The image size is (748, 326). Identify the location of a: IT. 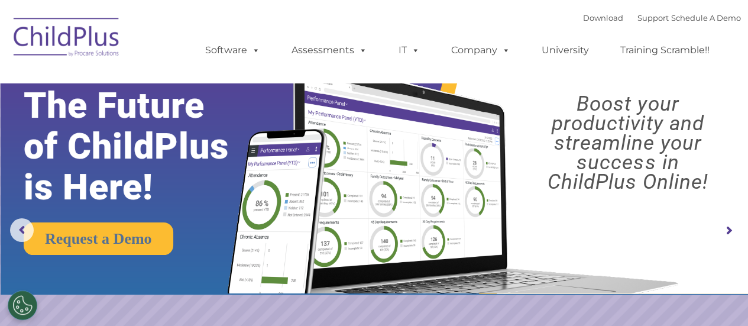
(409, 50).